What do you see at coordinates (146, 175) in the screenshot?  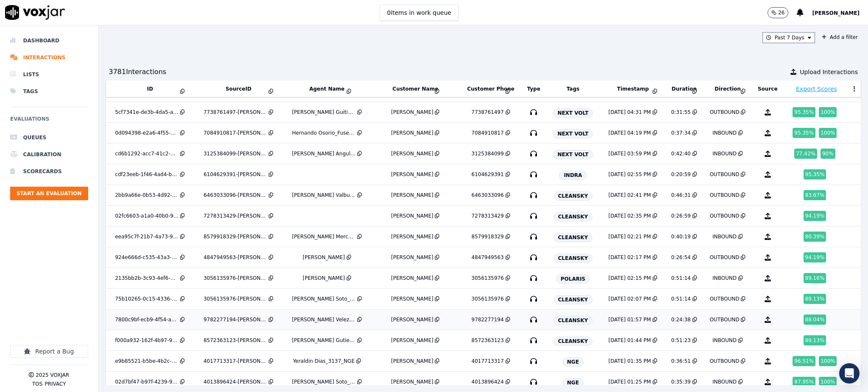 I see `div: cdf23eeb-1f46-4ad4-bd26-f8ee954d777b` at bounding box center [146, 175].